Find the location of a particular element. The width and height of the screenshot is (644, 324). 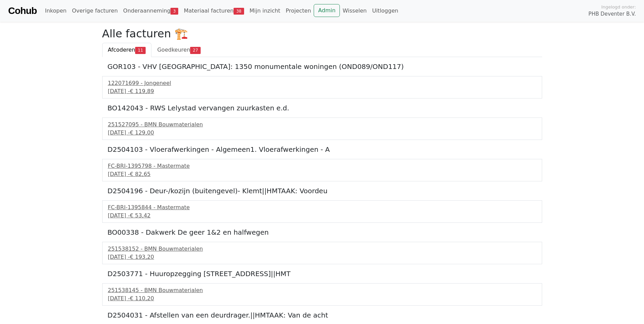

span: Afcoderen is located at coordinates (121, 50).